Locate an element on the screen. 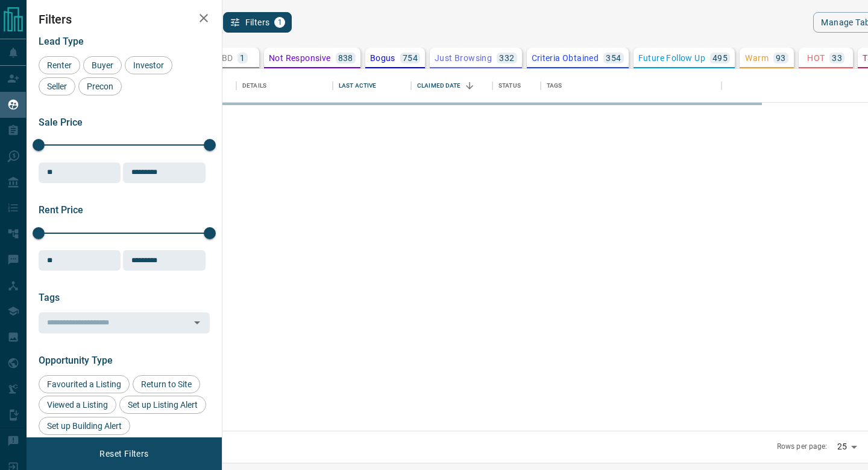  p: 332 is located at coordinates (506, 58).